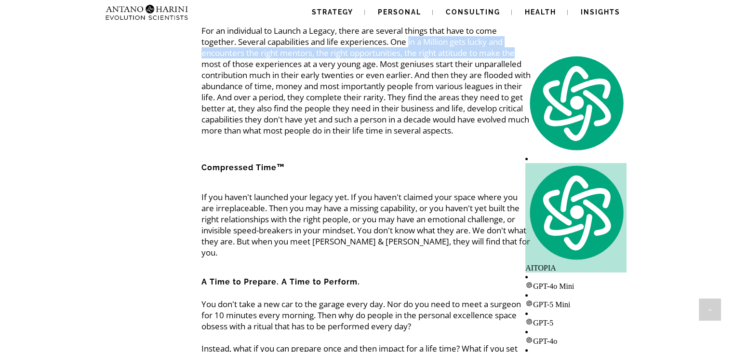 The image size is (733, 352). I want to click on div: GPT-5, so click(576, 322).